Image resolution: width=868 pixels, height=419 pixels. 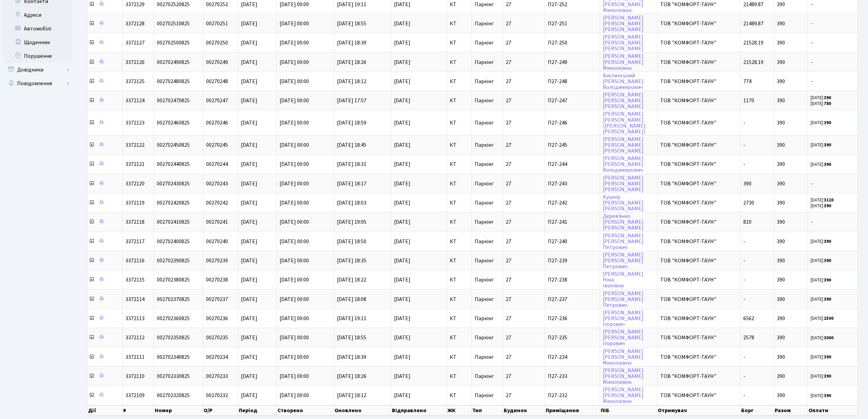 I want to click on span: 00270235, so click(x=217, y=338).